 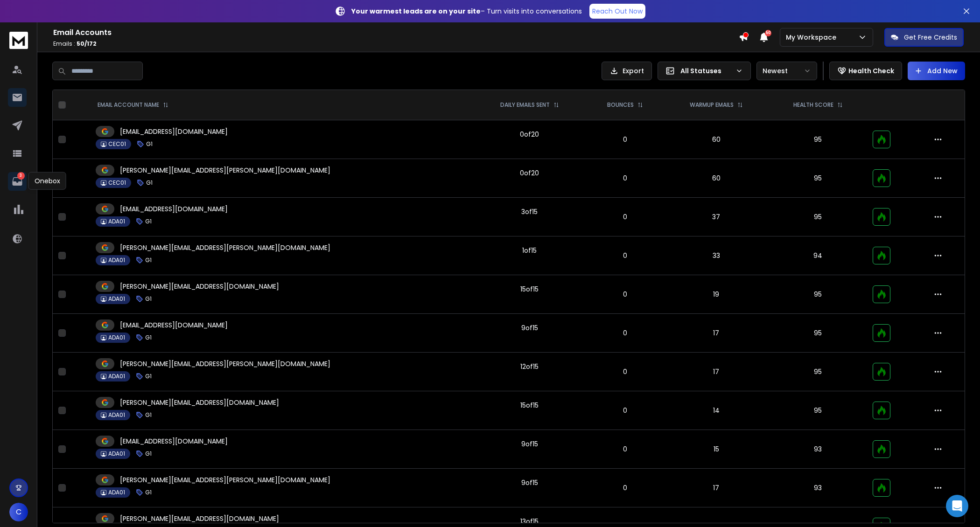 I want to click on p: Emails :, so click(x=396, y=44).